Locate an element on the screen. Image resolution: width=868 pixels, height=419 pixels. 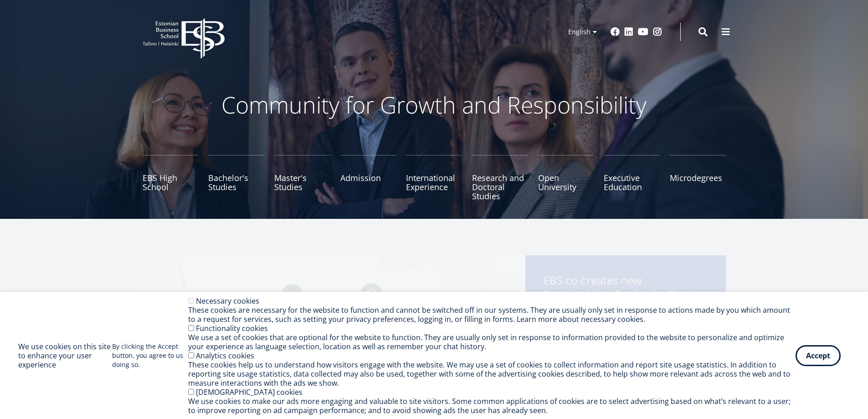
label: Necessary cookies is located at coordinates (227, 301).